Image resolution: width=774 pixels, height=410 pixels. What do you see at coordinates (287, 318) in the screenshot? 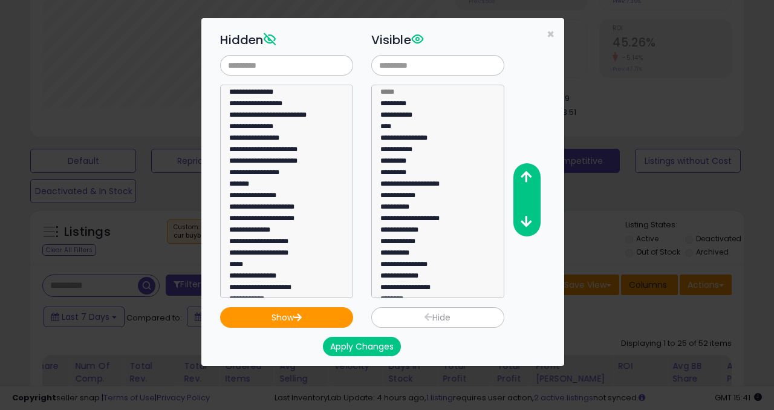
I see `button: Show` at bounding box center [287, 318].